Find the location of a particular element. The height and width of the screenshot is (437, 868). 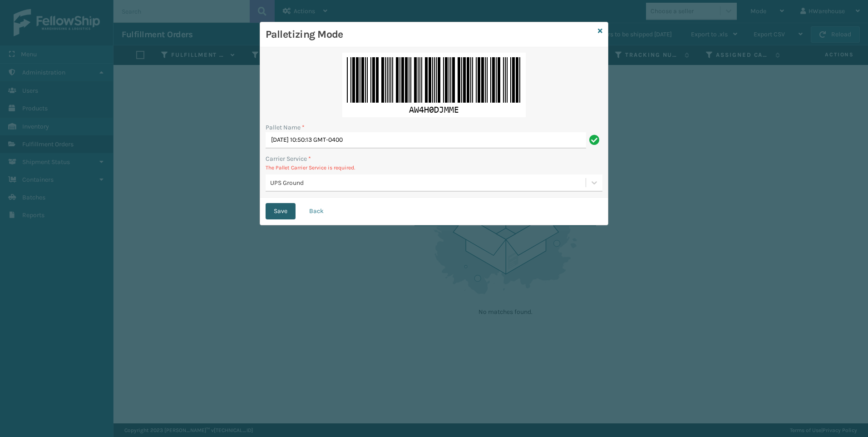

h3: Palletizing Mode is located at coordinates (430, 35).